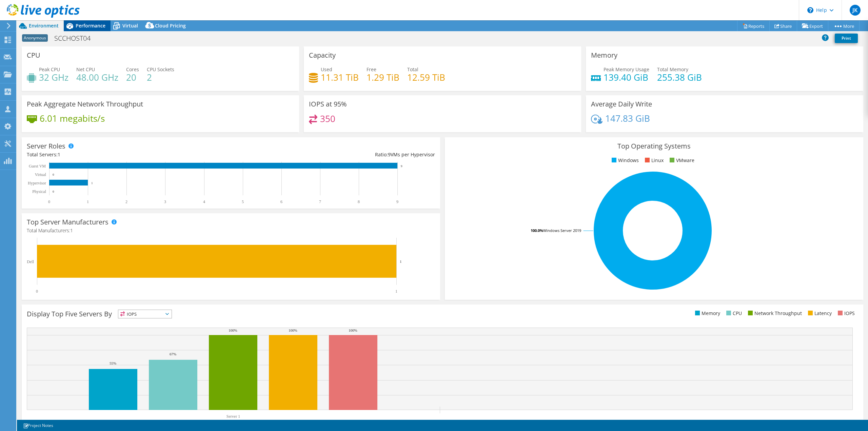  I want to click on li: Memory, so click(706, 313).